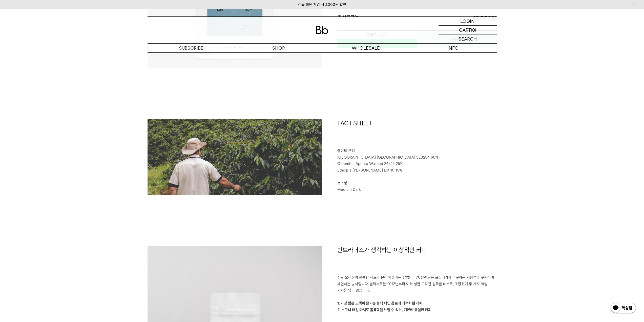  Describe the element at coordinates (342, 183) in the screenshot. I see `span: 로스팅` at that location.